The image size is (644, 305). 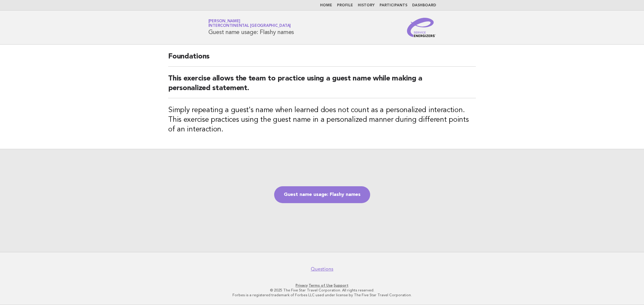 I want to click on h3: Simply repeating a guest's name when learned does not count as a personalized interaction. This e..., so click(x=322, y=120).